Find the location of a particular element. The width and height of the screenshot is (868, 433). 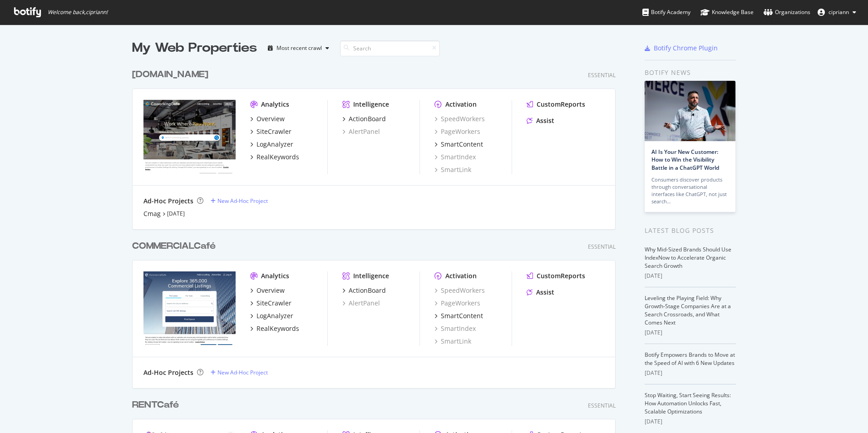

img: coworkingcafe.com is located at coordinates (189, 137).